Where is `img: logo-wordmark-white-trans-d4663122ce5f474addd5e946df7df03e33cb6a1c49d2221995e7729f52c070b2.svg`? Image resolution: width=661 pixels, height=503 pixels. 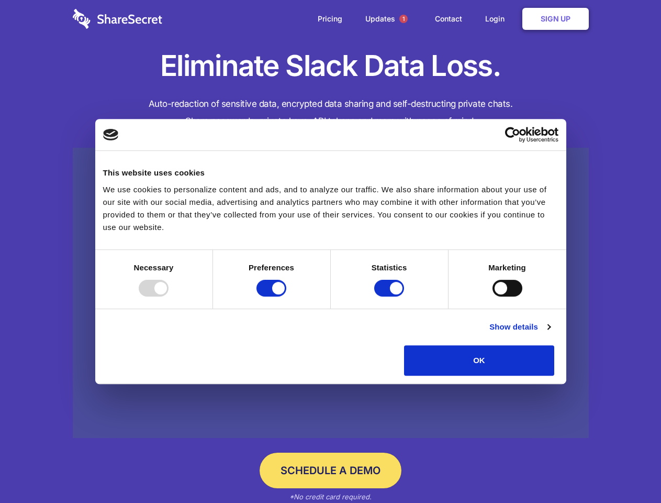
img: logo-wordmark-white-trans-d4663122ce5f474addd5e946df7df03e33cb6a1c49d2221995e7729f52c070b2.svg is located at coordinates (117, 19).